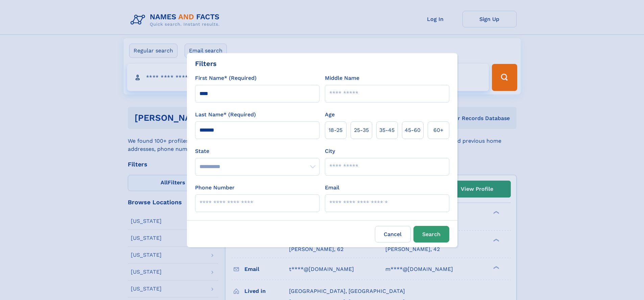 The image size is (644, 300). Describe the element at coordinates (330, 151) in the screenshot. I see `label: City` at that location.